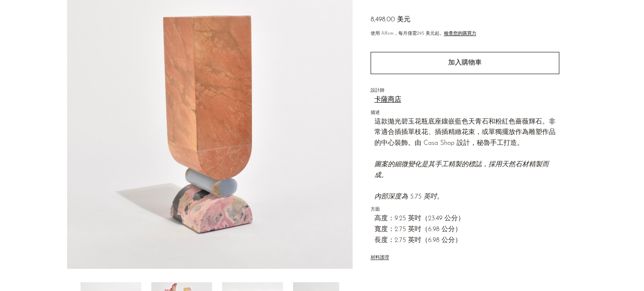 The image size is (644, 291). What do you see at coordinates (462, 170) in the screenshot?
I see `font: 圖案的細微變化是其手工精製的標誌，採用天然石材精製而成。` at bounding box center [462, 170].